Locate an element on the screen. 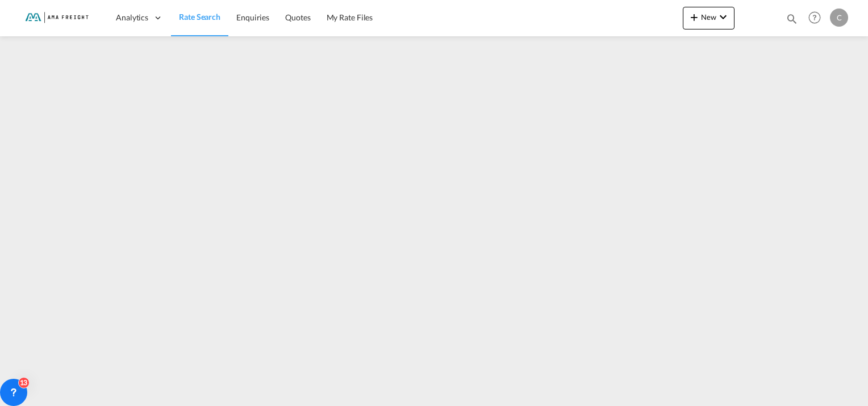 The image size is (868, 406). md-icon: icon-magnify is located at coordinates (791, 18).